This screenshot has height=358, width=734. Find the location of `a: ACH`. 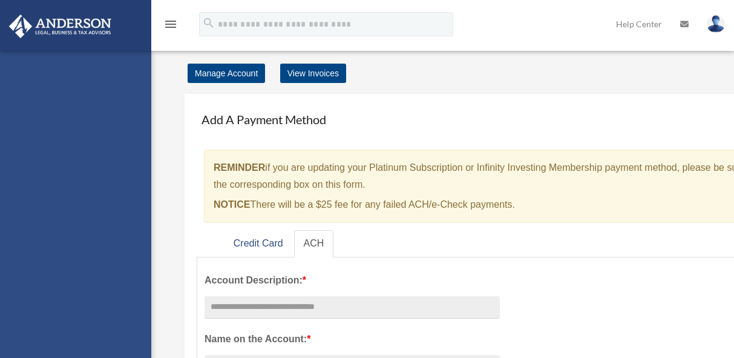

a: ACH is located at coordinates (314, 243).